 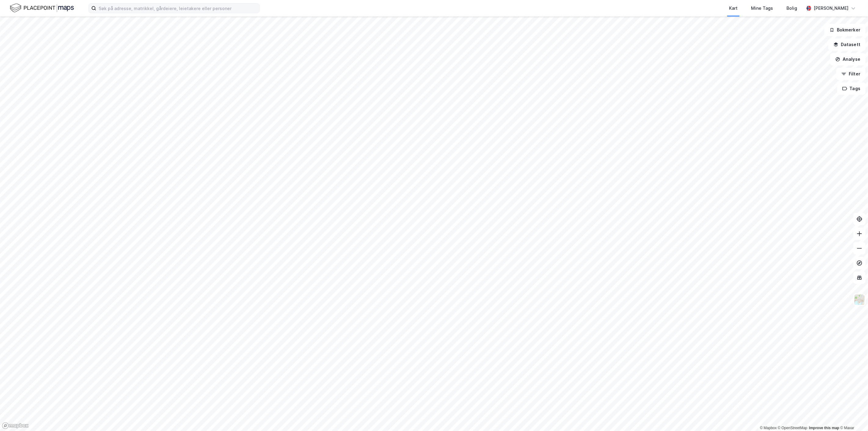 What do you see at coordinates (733, 8) in the screenshot?
I see `div: Kart` at bounding box center [733, 8].